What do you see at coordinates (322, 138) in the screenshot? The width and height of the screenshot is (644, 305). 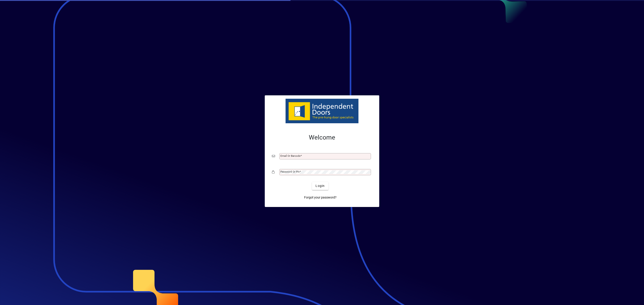 I see `h2: Welcome` at bounding box center [322, 138].